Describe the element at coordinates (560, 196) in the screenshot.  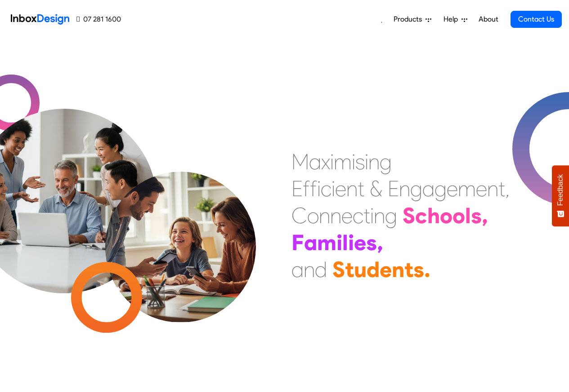
I see `button: Feedback - Show survey` at that location.